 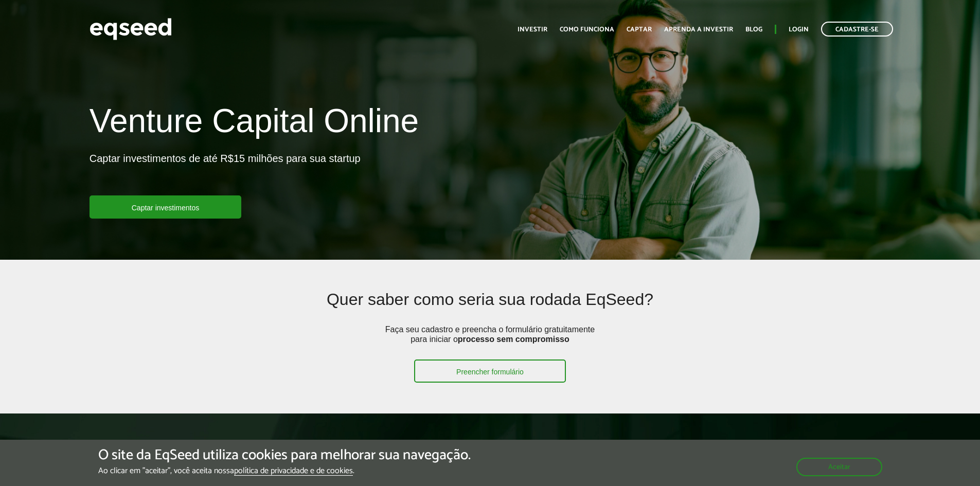 I want to click on h5: O site da EqSeed utiliza cookies para melhorar sua navegação., so click(x=284, y=455).